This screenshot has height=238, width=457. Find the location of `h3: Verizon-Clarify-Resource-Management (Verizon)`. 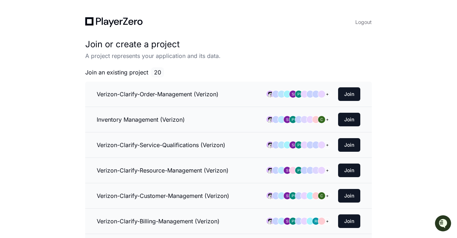

h3: Verizon-Clarify-Resource-Management (Verizon) is located at coordinates (163, 171).